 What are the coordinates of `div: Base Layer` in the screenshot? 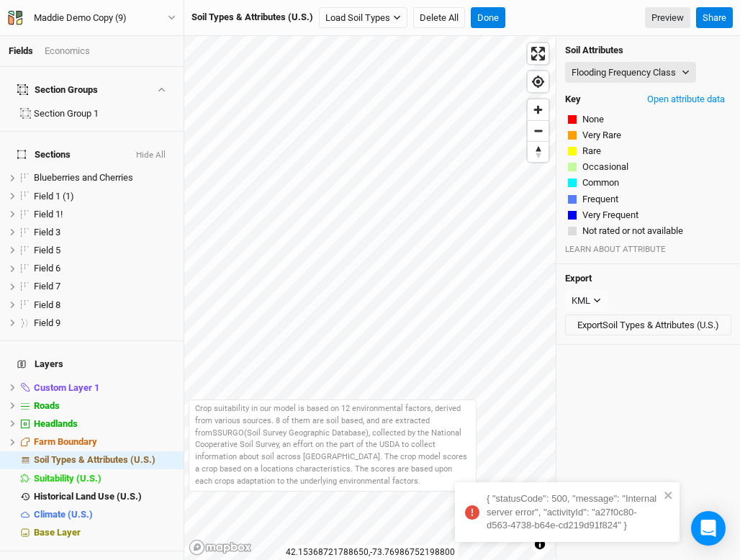 It's located at (105, 533).